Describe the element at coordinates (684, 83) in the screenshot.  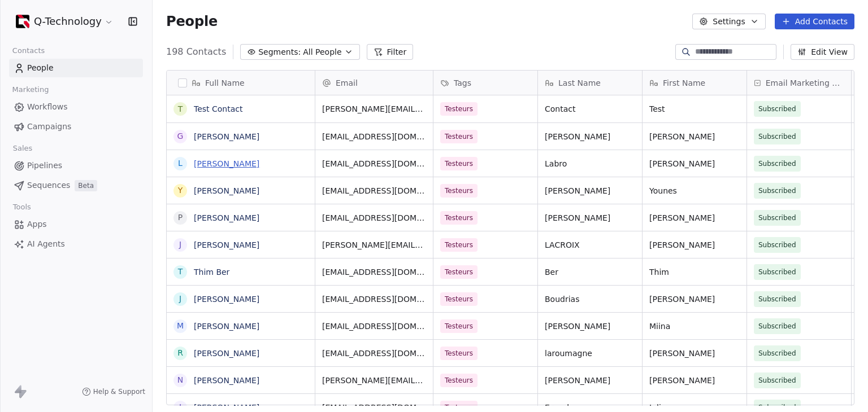
I see `span: First Name` at that location.